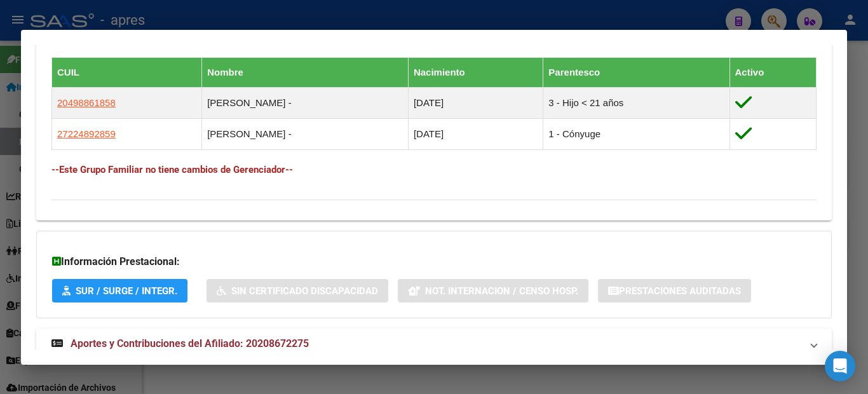 The image size is (868, 394). What do you see at coordinates (297, 290) in the screenshot?
I see `button: Sin Certificado Discapacidad` at bounding box center [297, 290].